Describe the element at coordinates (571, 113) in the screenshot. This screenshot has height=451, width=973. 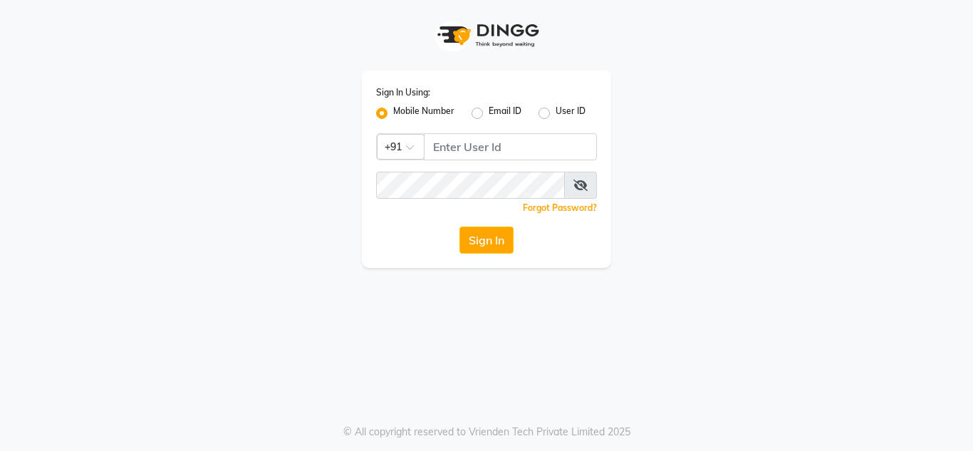
I see `label: User ID` at that location.